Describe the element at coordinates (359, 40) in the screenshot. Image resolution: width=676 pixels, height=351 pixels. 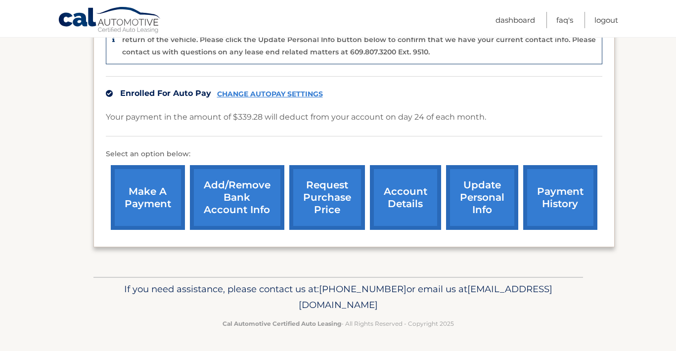
I see `p: The end of your lease is approaching soon. A member of our lease end team will be in touch soon t...` at that location.